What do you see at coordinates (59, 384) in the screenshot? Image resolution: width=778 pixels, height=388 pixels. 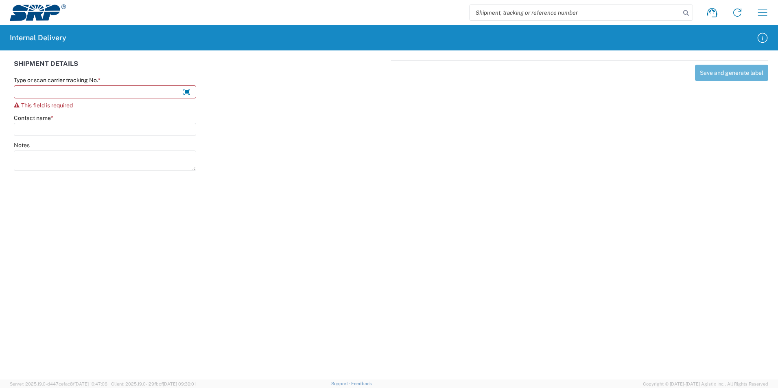 I see `span: Server: 2025.19.0-d447cefac8f` at bounding box center [59, 384].